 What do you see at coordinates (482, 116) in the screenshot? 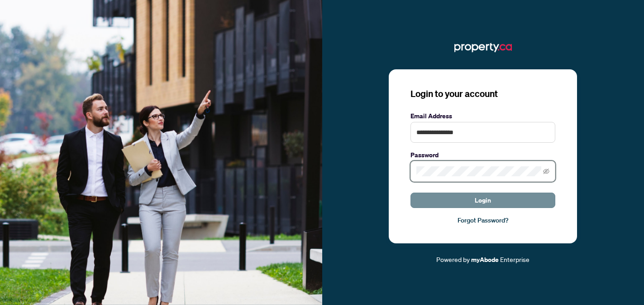
I see `label: Email Address` at bounding box center [482, 116].